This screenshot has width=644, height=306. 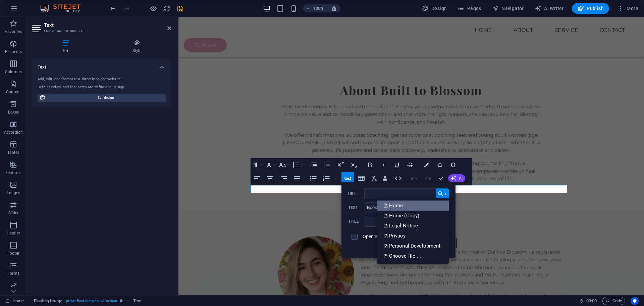 What do you see at coordinates (88, 301) in the screenshot?
I see `nav: breadcrumb` at bounding box center [88, 301].